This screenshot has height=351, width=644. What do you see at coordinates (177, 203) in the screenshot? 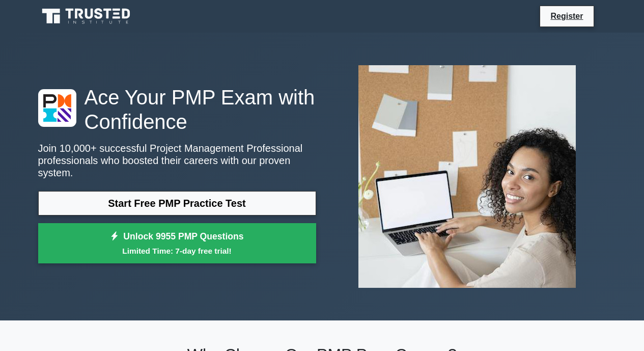
I see `a: Start Free PMP Practice Test` at bounding box center [177, 203].